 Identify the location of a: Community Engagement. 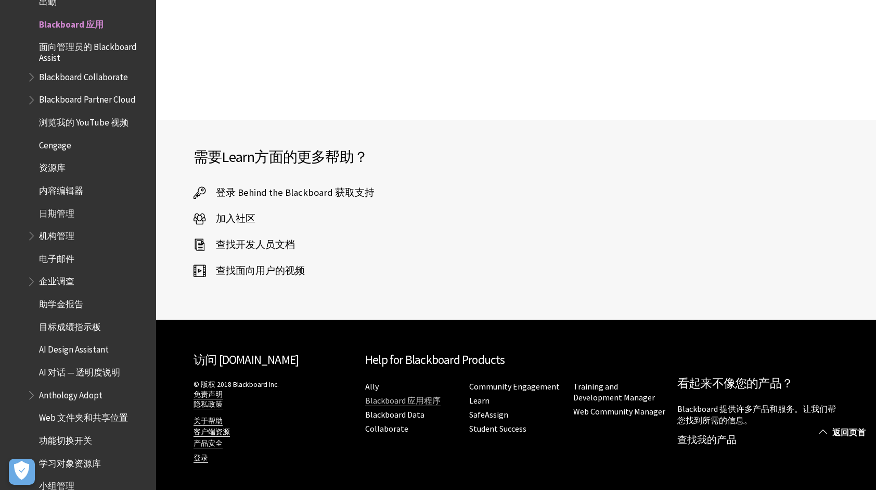
(515, 386).